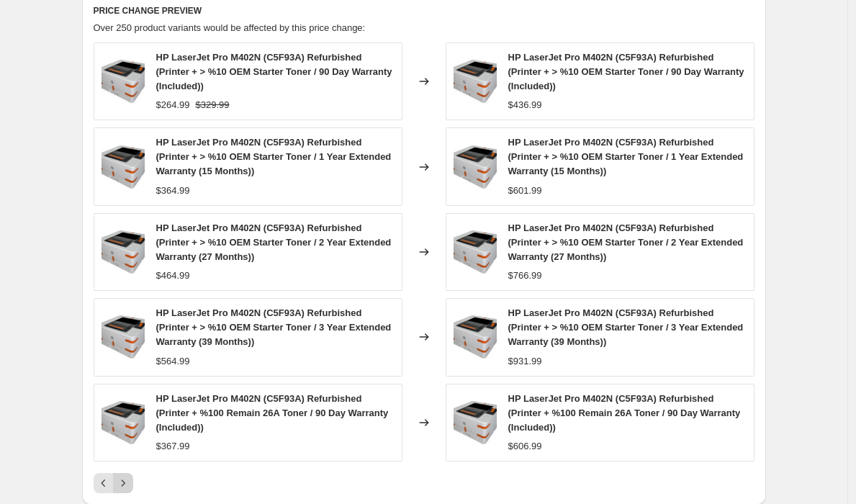 The width and height of the screenshot is (856, 504). I want to click on div: $464.99, so click(173, 276).